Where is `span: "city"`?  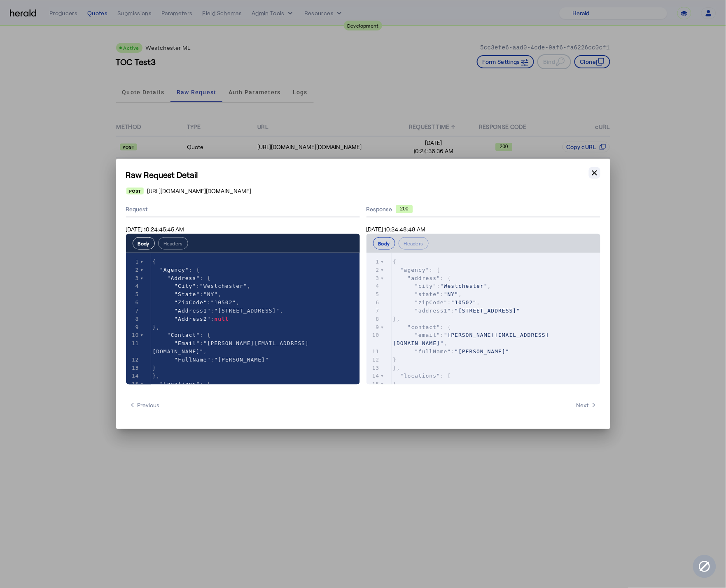
span: "city" is located at coordinates (425, 286).